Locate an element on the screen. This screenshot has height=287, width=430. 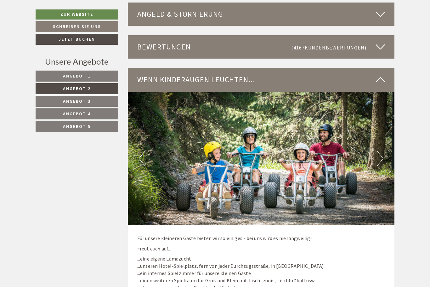
button: Next is located at coordinates (380, 158).